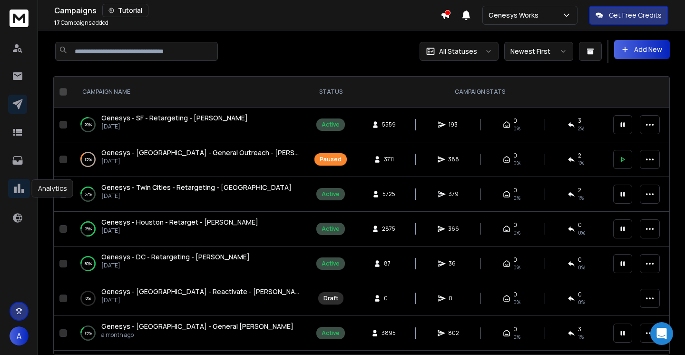 The height and width of the screenshot is (355, 685). What do you see at coordinates (389, 194) in the screenshot?
I see `span: 5725` at bounding box center [389, 194].